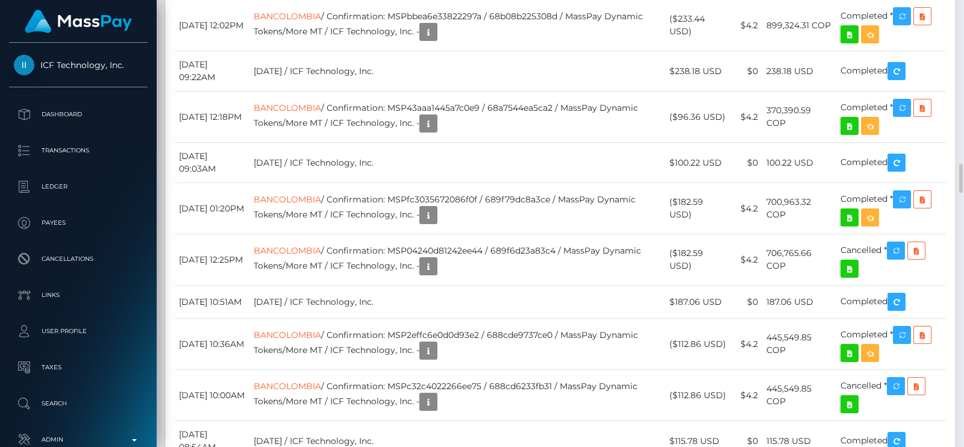 This screenshot has height=447, width=964. What do you see at coordinates (698, 302) in the screenshot?
I see `td: $187.06 USD` at bounding box center [698, 302].